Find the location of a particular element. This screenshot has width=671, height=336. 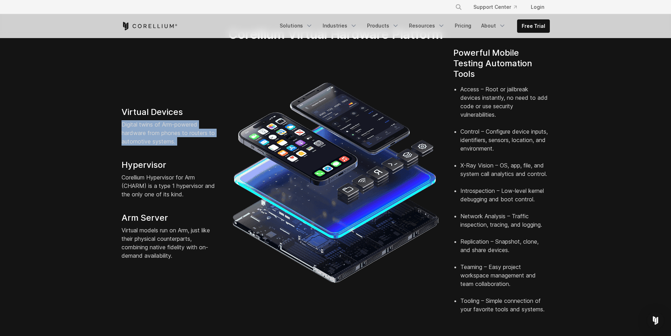

a: Corellium Home is located at coordinates (149, 26).